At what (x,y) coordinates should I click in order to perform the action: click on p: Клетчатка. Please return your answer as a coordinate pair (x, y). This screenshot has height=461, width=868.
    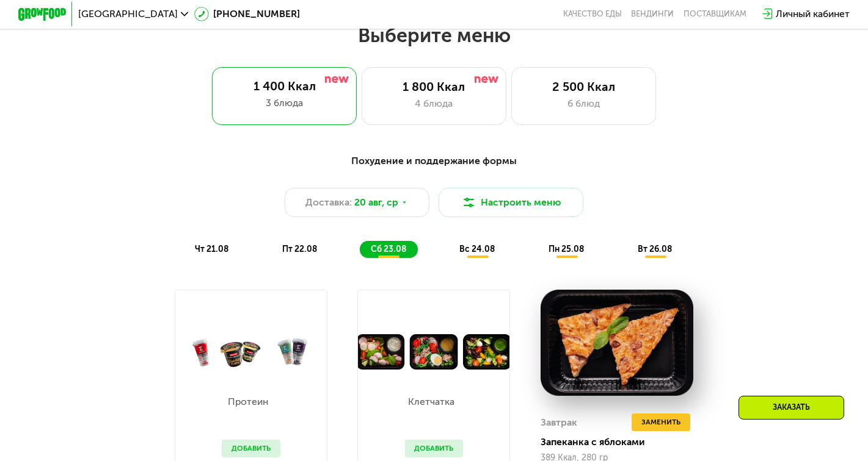
    Looking at the image, I should click on (431, 402).